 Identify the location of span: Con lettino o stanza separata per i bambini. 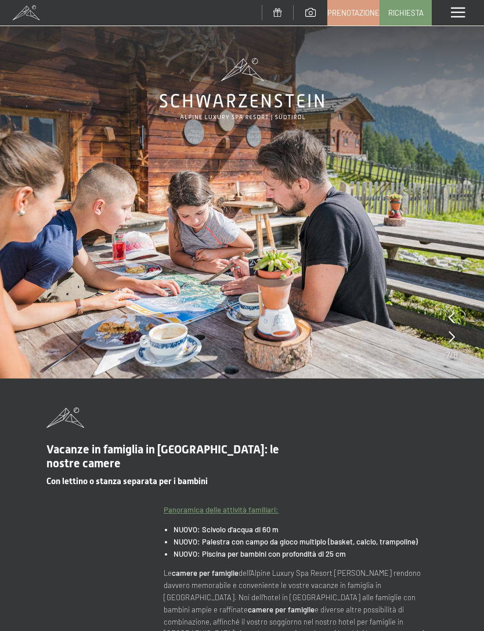
(127, 481).